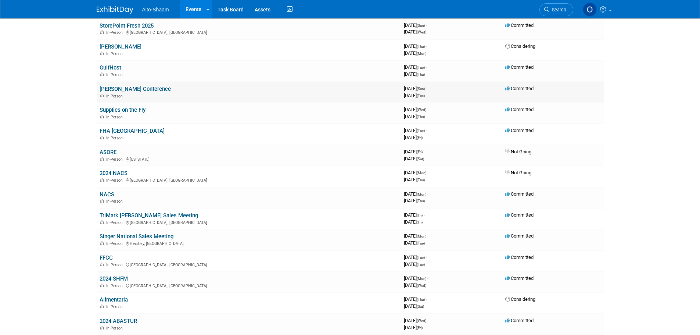 Image resolution: width=700 pixels, height=335 pixels. Describe the element at coordinates (106, 258) in the screenshot. I see `a: FFCC` at that location.